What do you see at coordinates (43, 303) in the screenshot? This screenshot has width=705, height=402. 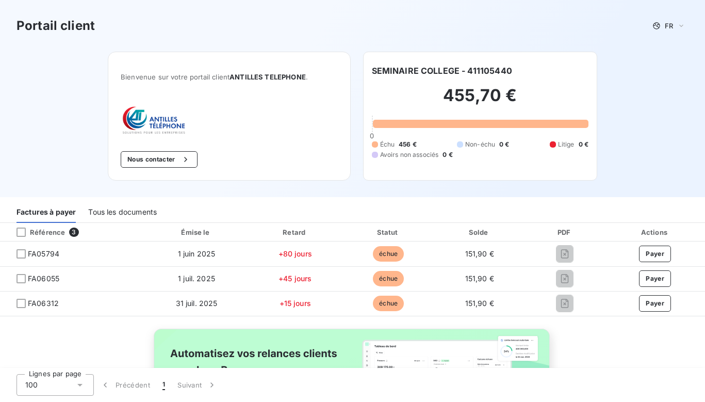 I see `span: FA06312` at bounding box center [43, 303].